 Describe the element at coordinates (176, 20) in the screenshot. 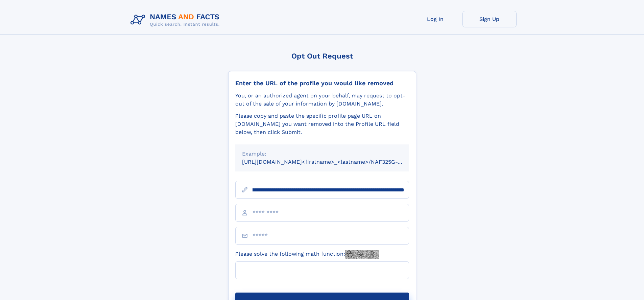

I see `img: Logo Names and Facts` at that location.